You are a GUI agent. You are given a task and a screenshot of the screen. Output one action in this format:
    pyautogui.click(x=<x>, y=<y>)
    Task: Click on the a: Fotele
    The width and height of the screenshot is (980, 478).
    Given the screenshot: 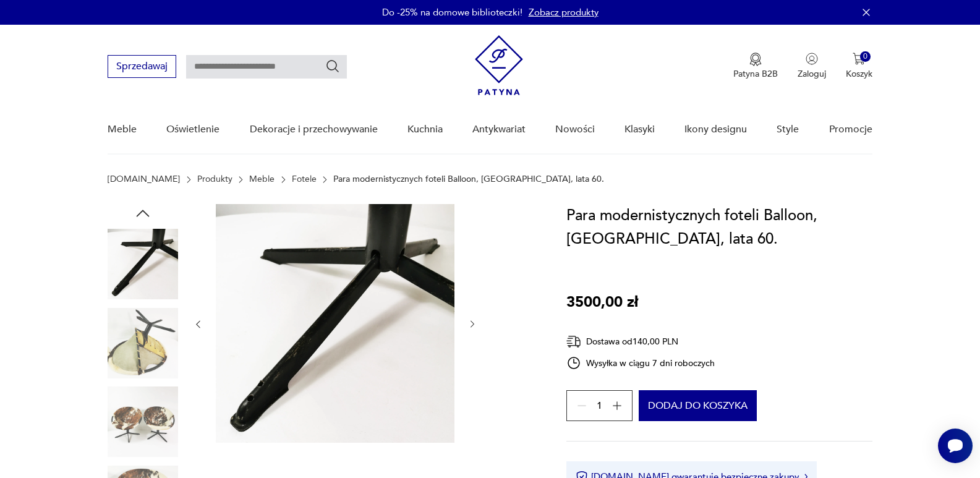 What is the action you would take?
    pyautogui.click(x=304, y=180)
    